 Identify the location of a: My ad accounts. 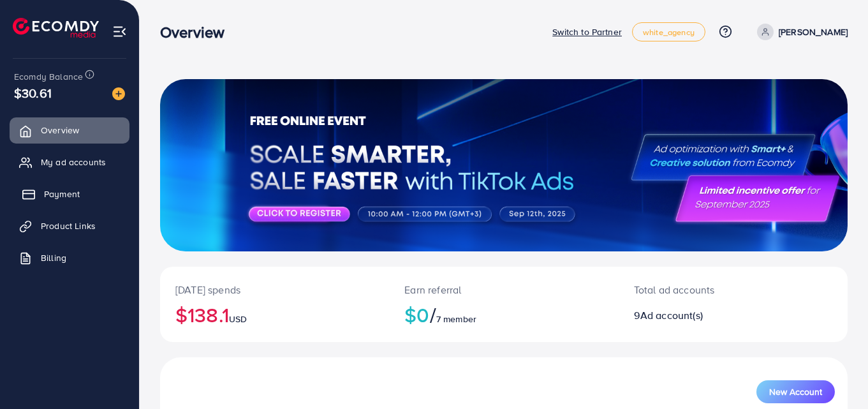
(70, 162).